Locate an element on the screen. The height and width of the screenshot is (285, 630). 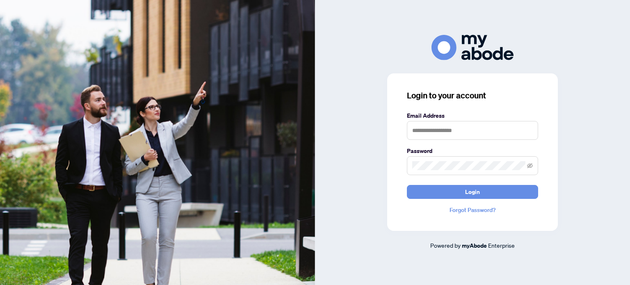
button: Login is located at coordinates (473, 192).